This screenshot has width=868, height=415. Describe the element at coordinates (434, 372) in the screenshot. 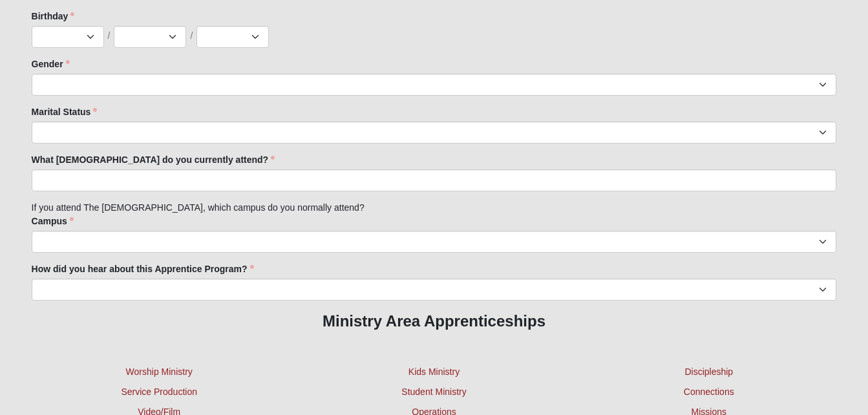

I see `a: Kids Ministry` at that location.